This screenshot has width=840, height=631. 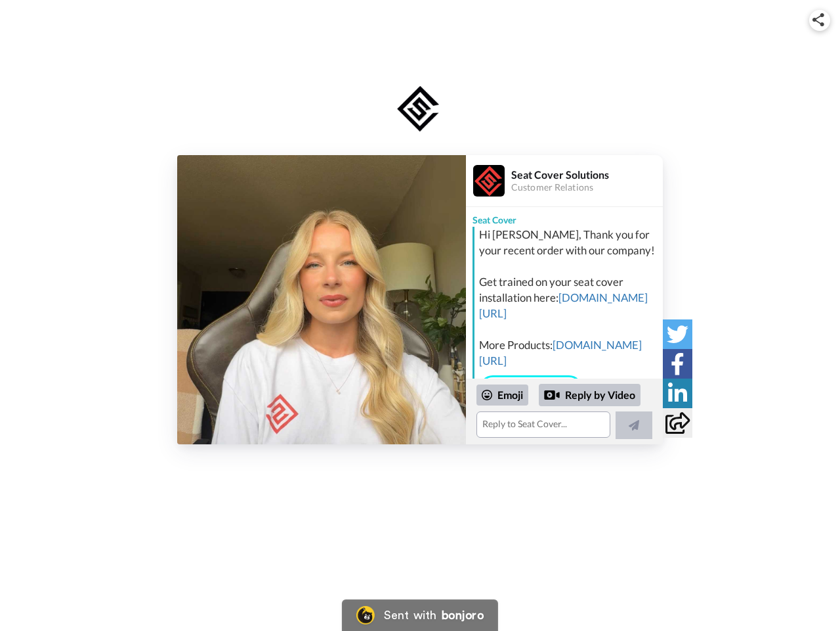 What do you see at coordinates (502, 394) in the screenshot?
I see `div: Emoji` at bounding box center [502, 394].